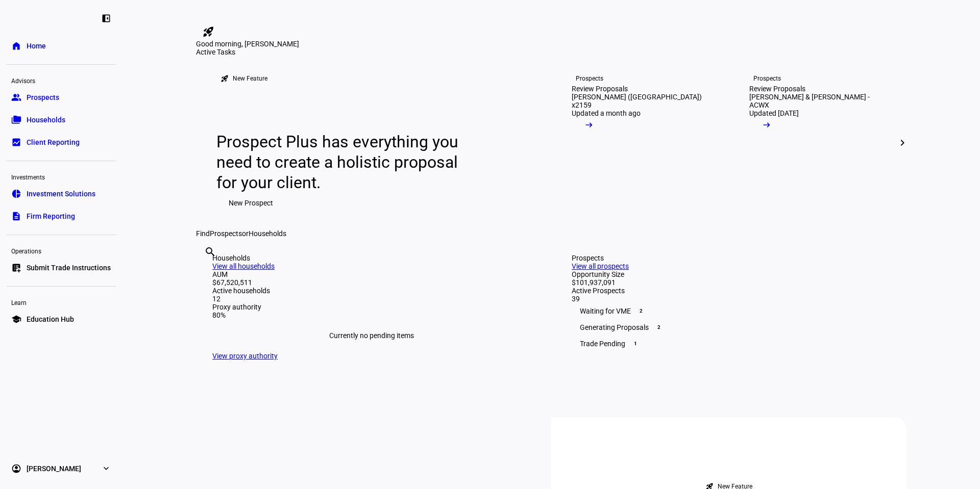 The width and height of the screenshot is (980, 489). I want to click on span: Home, so click(36, 46).